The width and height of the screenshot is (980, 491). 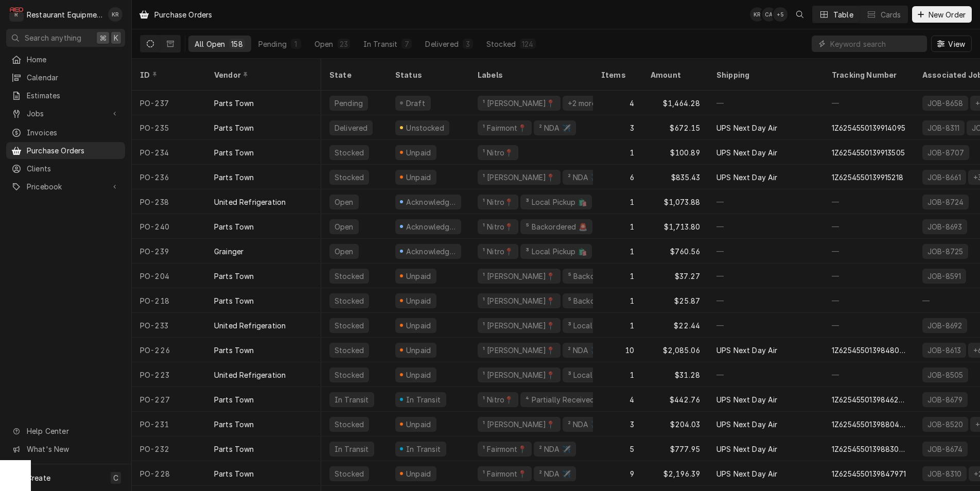 I want to click on div: JOB-8311, so click(x=943, y=128).